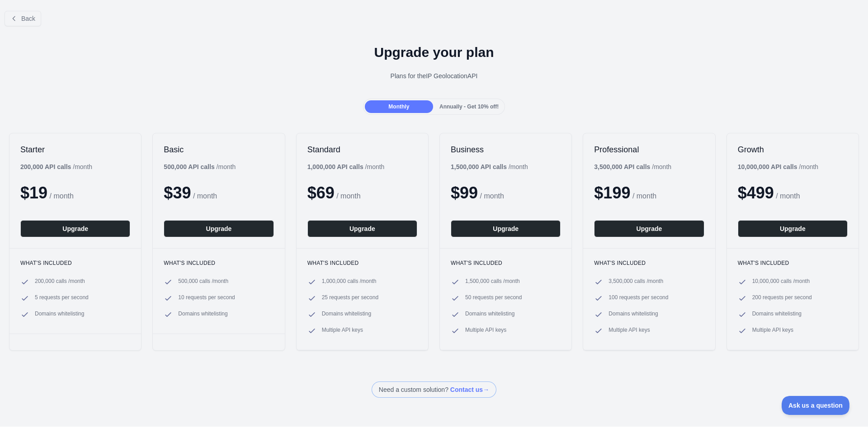 Image resolution: width=868 pixels, height=433 pixels. What do you see at coordinates (479, 167) in the screenshot?
I see `b: 1,500,000 API calls` at bounding box center [479, 167].